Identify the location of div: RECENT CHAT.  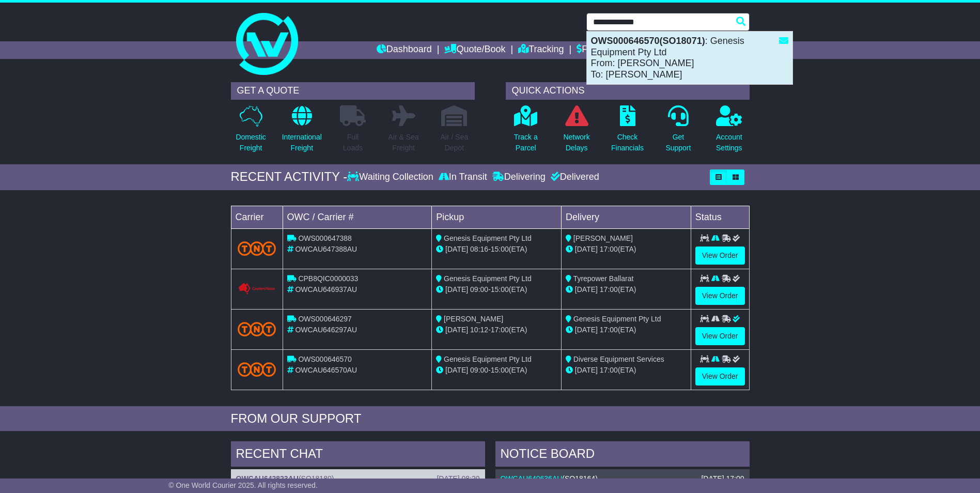
(358, 455).